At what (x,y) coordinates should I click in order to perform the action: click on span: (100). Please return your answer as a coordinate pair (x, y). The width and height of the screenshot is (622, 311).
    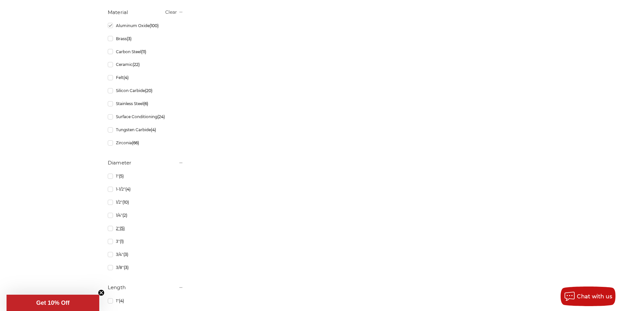
    Looking at the image, I should click on (154, 25).